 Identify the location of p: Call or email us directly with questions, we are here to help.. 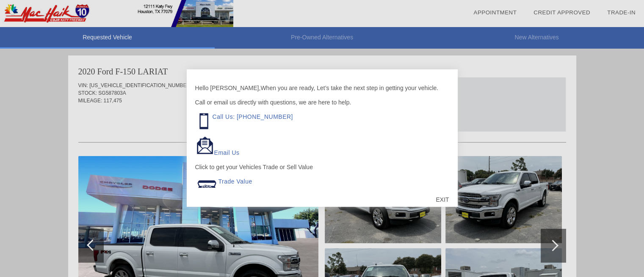
(322, 102).